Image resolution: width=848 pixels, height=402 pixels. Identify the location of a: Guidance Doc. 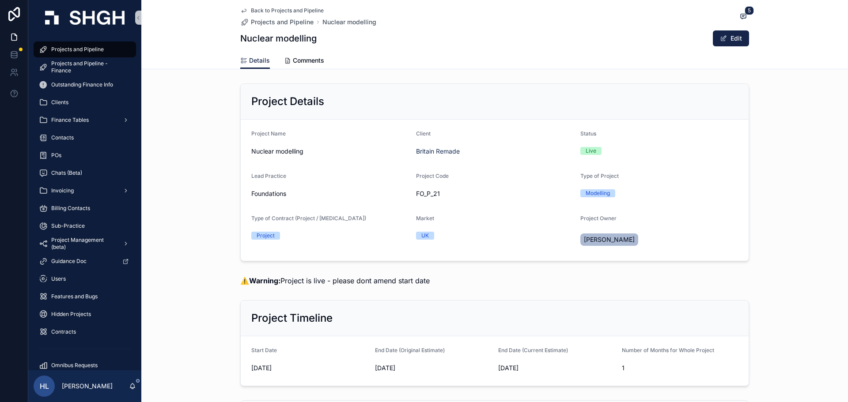
(85, 261).